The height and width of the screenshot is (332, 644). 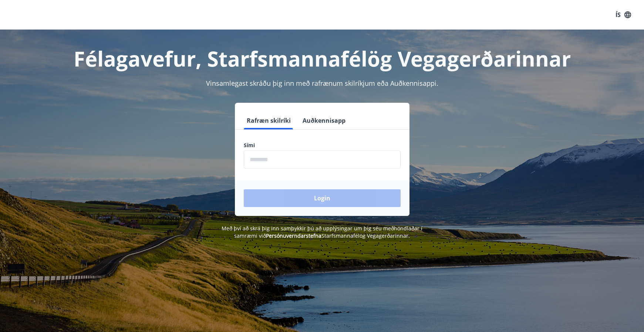 What do you see at coordinates (322, 232) in the screenshot?
I see `span: Með því að skrá þig inn samþykkir þú að upplýsingar um þig séu meðhöndlaðar í samræmi við Starfsm...` at bounding box center [322, 232].